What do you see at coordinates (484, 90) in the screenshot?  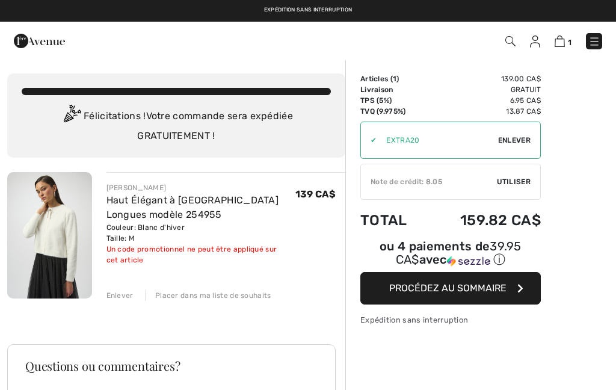 I see `td: Gratuit` at bounding box center [484, 90].